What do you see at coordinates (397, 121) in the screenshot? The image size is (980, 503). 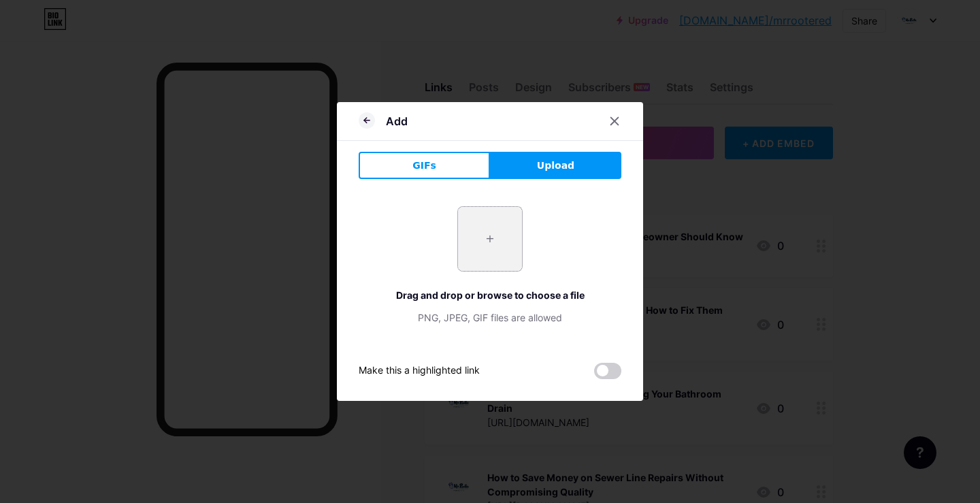 I see `div: Add` at bounding box center [397, 121].